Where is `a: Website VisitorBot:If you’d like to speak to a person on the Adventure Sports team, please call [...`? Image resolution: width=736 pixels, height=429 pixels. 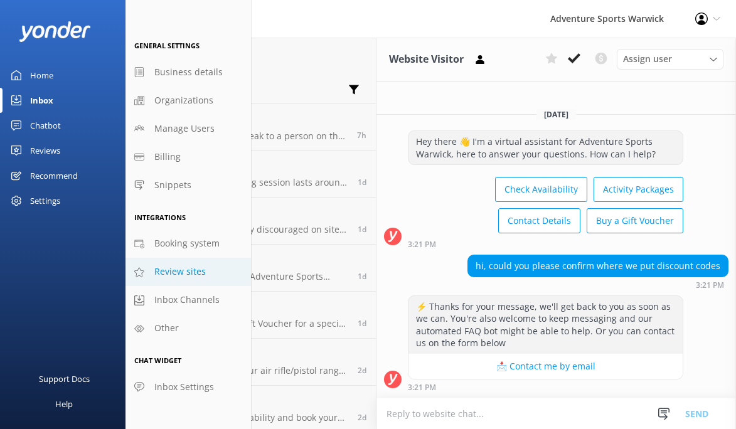 a: Website VisitorBot:If you’d like to speak to a person on the Adventure Sports team, please call [... is located at coordinates (251, 127).